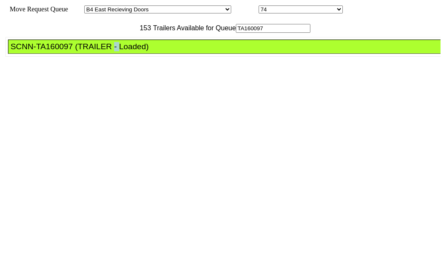  Describe the element at coordinates (245, 9) in the screenshot. I see `span: Location` at that location.